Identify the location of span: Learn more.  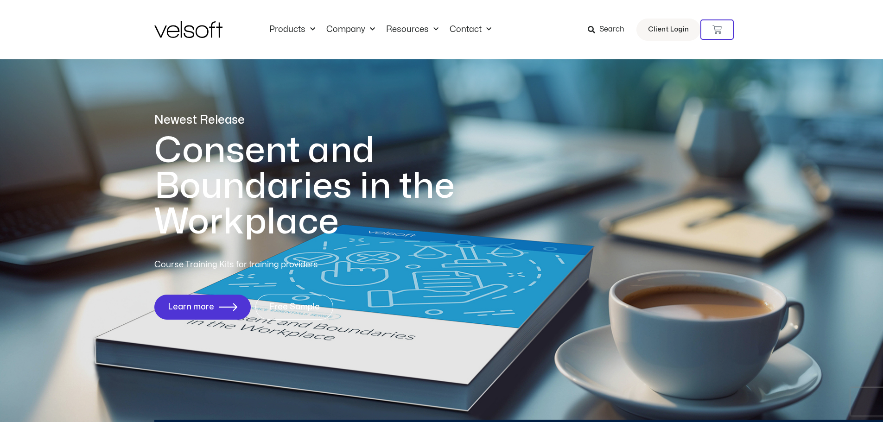
(191, 307).